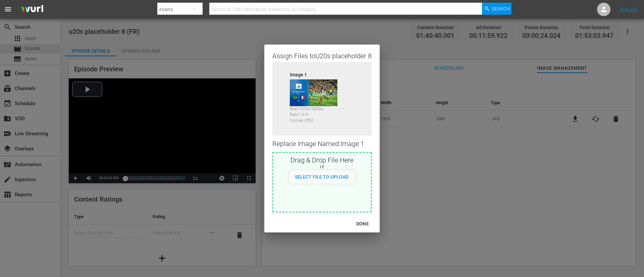  What do you see at coordinates (322, 176) in the screenshot?
I see `button: Select File to Upload` at bounding box center [322, 176].